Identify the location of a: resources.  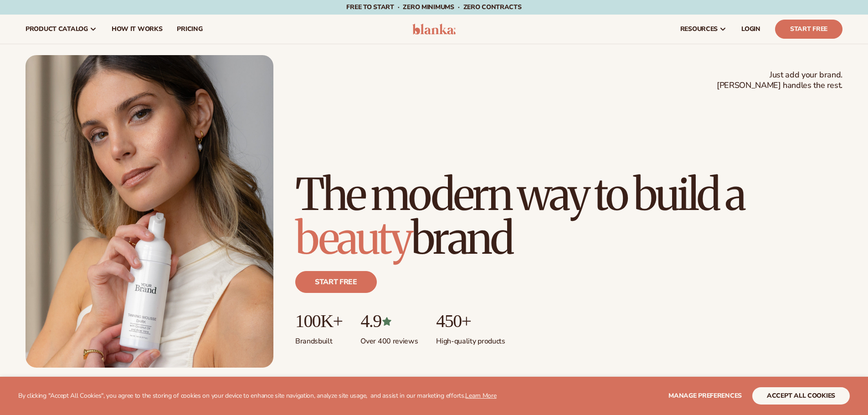
(703, 29).